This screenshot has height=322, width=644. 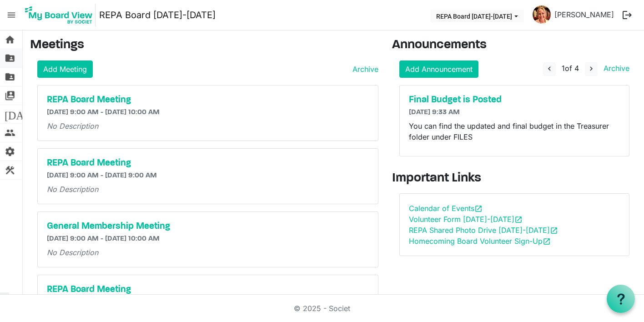 What do you see at coordinates (571, 68) in the screenshot?
I see `span: of 4` at bounding box center [571, 68].